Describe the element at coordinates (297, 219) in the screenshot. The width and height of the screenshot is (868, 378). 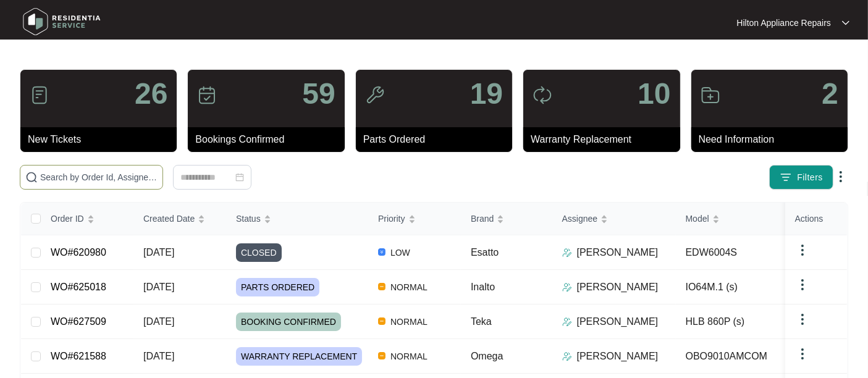
I see `th: Status` at that location.